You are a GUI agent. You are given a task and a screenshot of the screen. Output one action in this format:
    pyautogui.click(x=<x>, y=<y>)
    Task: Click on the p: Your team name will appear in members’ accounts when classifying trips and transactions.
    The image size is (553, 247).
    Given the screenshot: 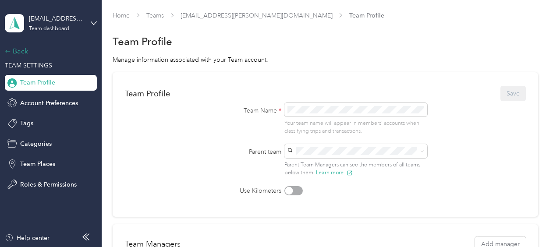 What is the action you would take?
    pyautogui.click(x=355, y=127)
    